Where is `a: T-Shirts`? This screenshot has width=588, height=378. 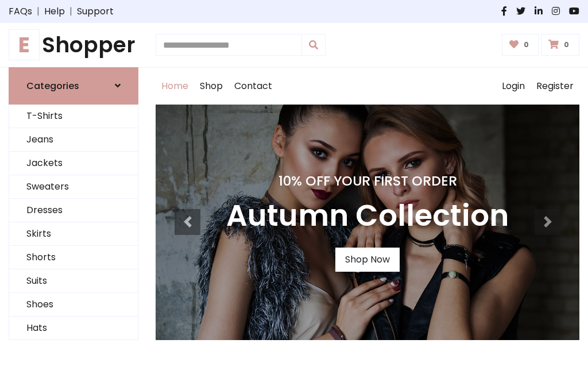
a: T-Shirts is located at coordinates (74, 116).